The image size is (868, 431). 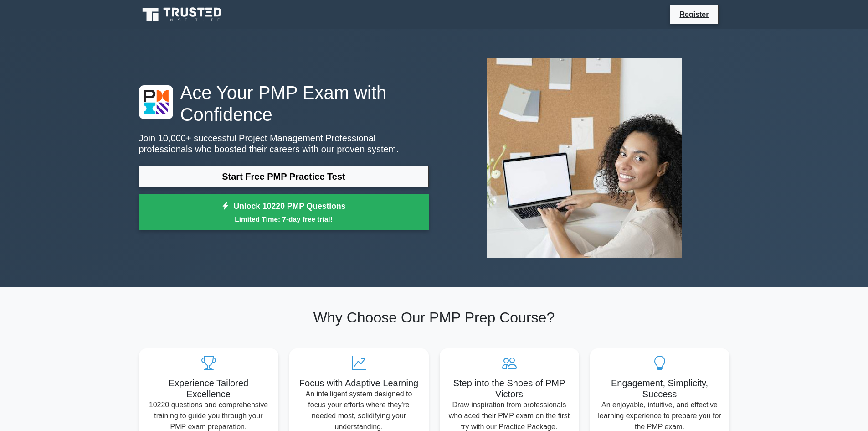 I want to click on small: Limited Time: 7-day free trial!, so click(x=284, y=219).